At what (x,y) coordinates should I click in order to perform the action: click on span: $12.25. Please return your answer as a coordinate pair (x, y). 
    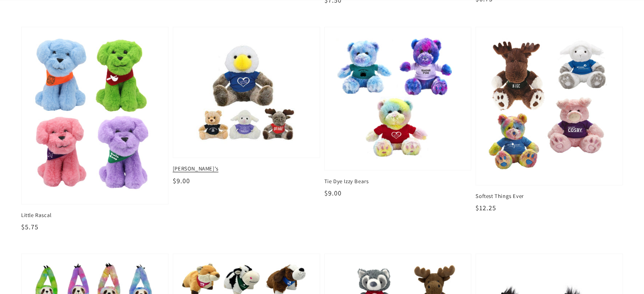
    Looking at the image, I should click on (485, 208).